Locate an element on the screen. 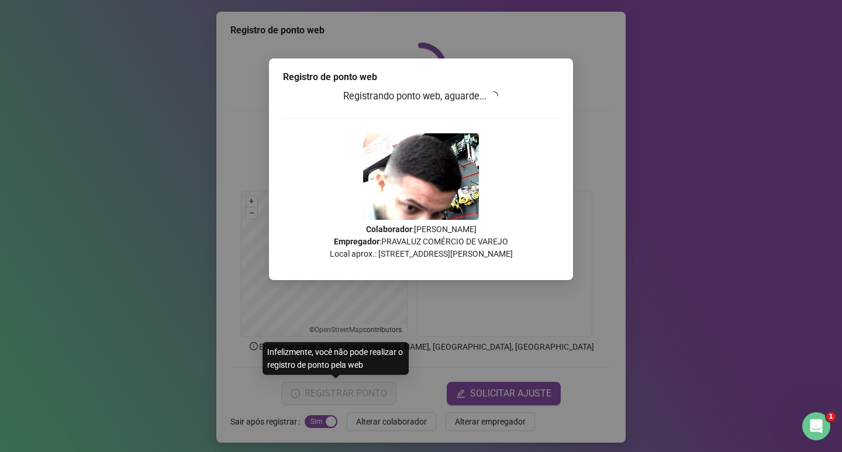  h3: Registrando ponto web, aguarde... is located at coordinates (421, 97).